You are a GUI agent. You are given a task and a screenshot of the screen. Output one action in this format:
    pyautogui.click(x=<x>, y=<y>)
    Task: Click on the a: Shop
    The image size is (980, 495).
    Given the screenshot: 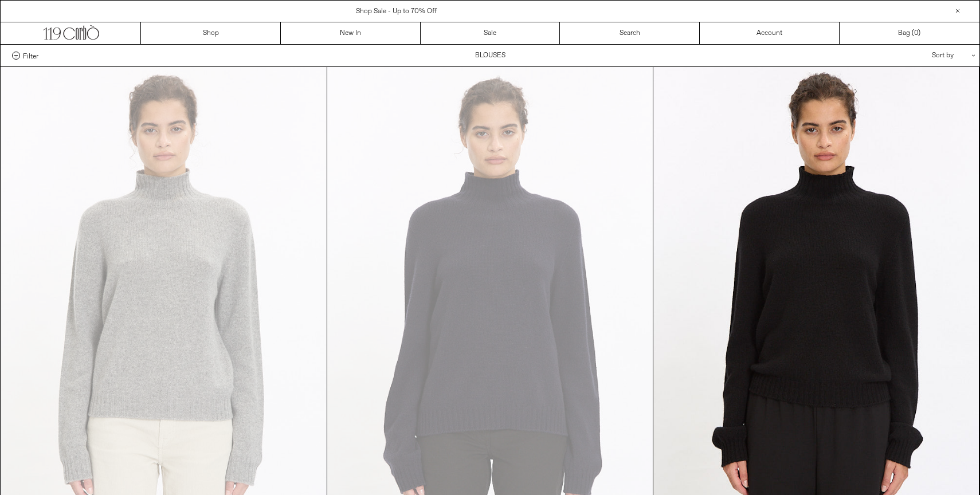 What is the action you would take?
    pyautogui.click(x=210, y=34)
    